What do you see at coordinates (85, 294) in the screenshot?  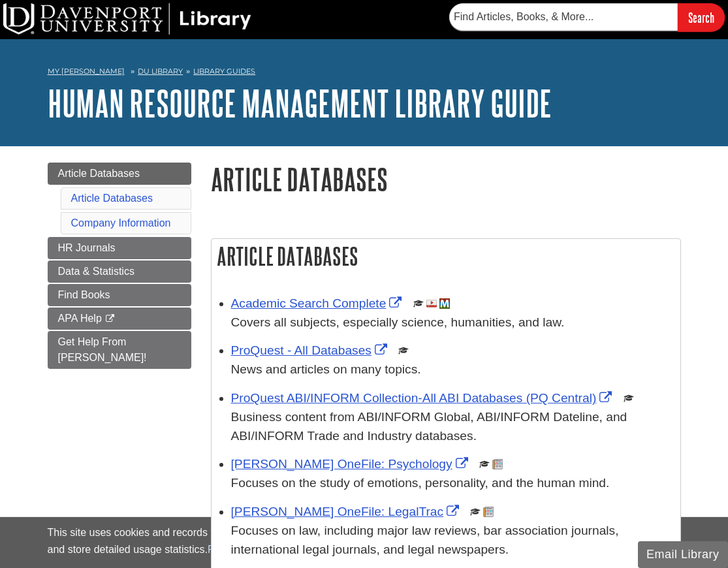 I see `span: Find Books` at bounding box center [85, 294].